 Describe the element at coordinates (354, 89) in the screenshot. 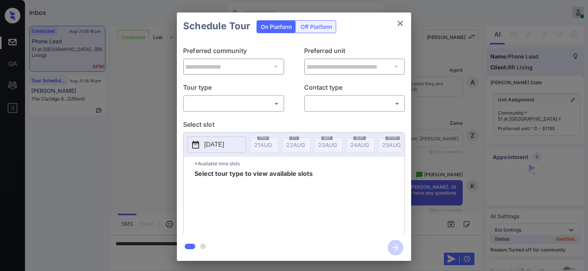

I see `p: Contact type` at that location.